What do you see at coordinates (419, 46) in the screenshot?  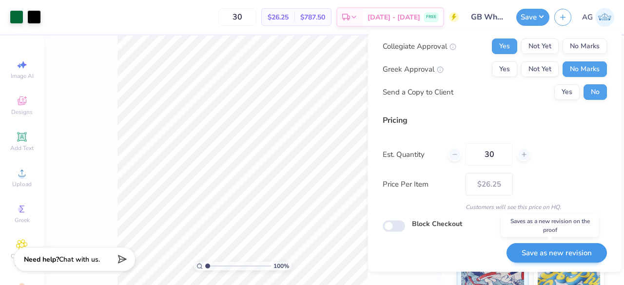 I see `div: Collegiate Approval` at bounding box center [419, 46].